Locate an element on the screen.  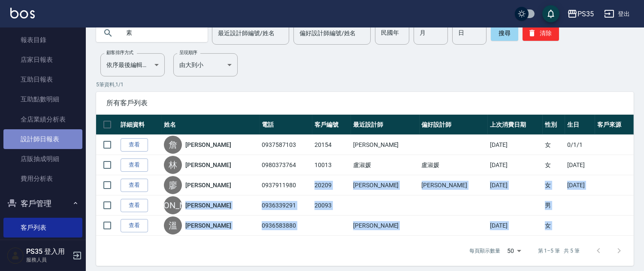
th: 上次消費日期 is located at coordinates (515, 124).